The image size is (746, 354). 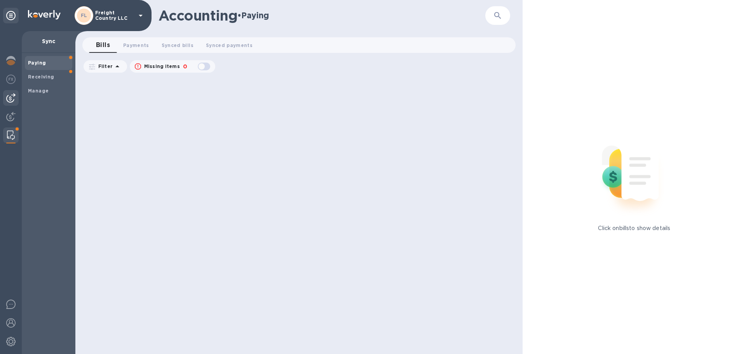 What do you see at coordinates (38, 91) in the screenshot?
I see `b: Manage` at bounding box center [38, 91].